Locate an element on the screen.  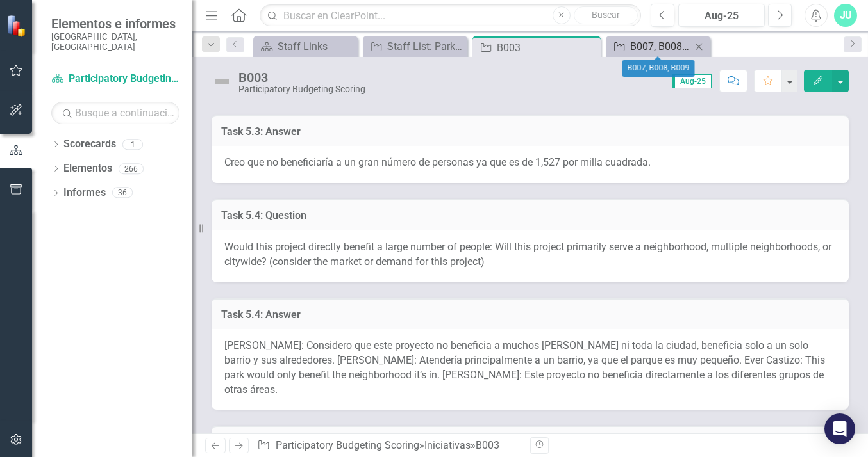
button: Buscar is located at coordinates (605, 16).